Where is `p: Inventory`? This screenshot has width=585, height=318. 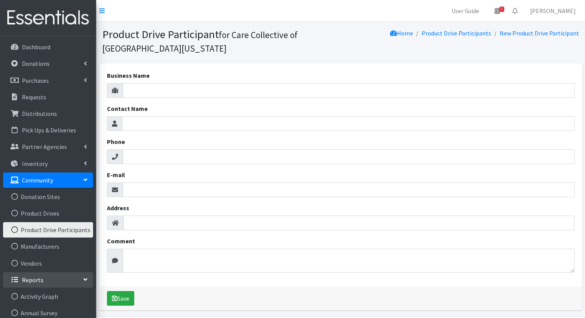
p: Inventory is located at coordinates (35, 164).